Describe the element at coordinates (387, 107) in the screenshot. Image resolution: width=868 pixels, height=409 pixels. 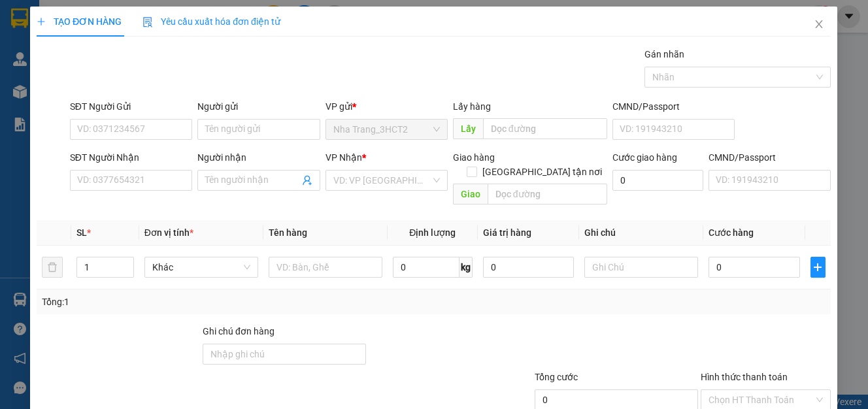
I see `div: VP gửi` at that location.